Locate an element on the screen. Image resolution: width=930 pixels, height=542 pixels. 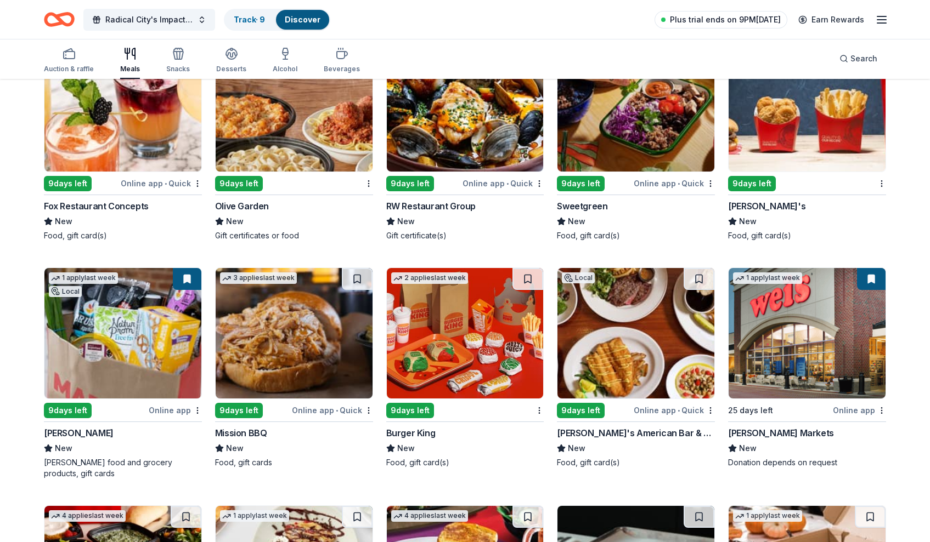
a: Earn Rewards is located at coordinates (831, 20).